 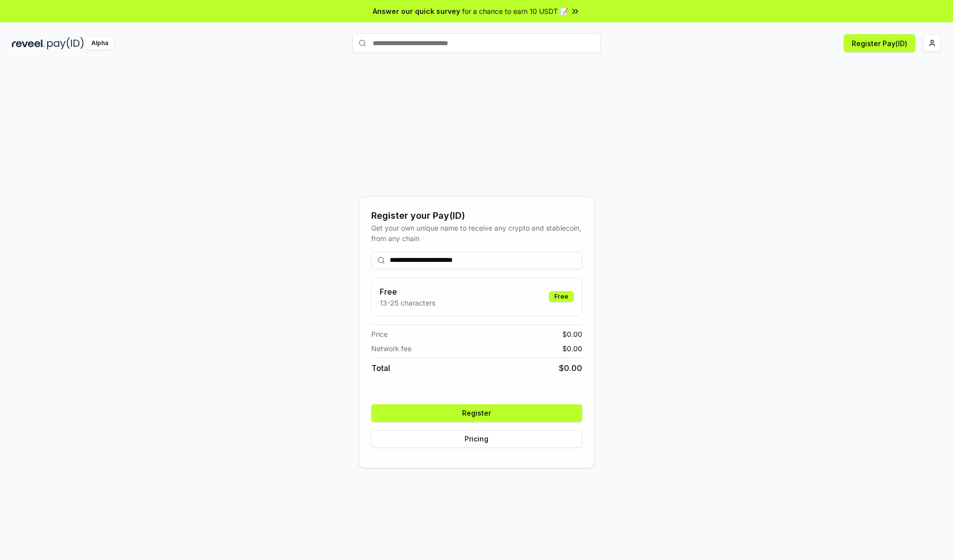 What do you see at coordinates (381, 368) in the screenshot?
I see `span: Total` at bounding box center [381, 368].